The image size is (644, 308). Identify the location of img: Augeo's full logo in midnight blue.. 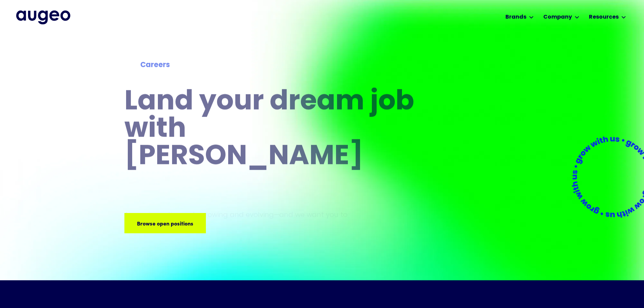
(43, 18).